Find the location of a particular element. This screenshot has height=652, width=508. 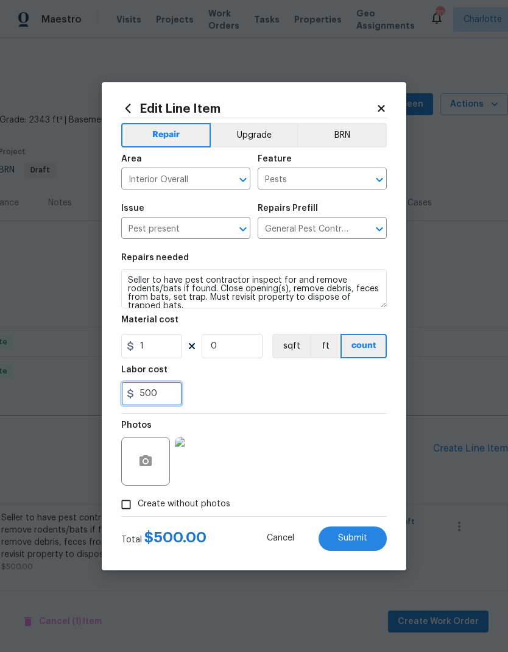

button: Repair is located at coordinates (166, 135).